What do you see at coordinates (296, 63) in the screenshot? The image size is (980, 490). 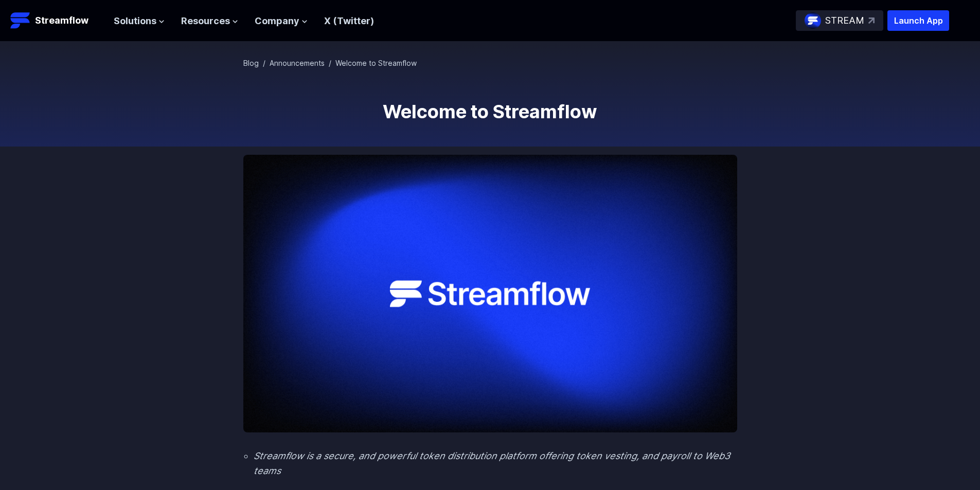 I see `a: Announcements` at bounding box center [296, 63].